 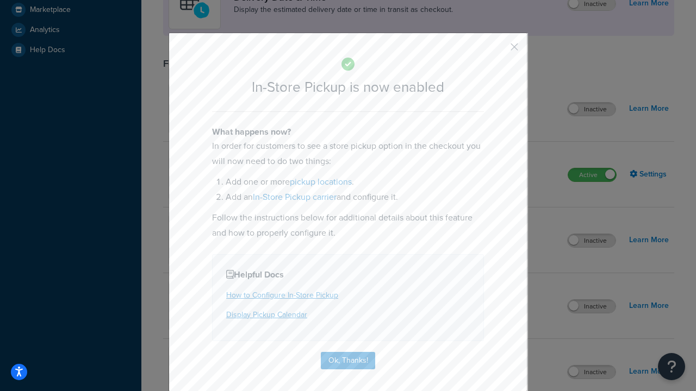 What do you see at coordinates (266, 315) in the screenshot?
I see `a: Display Pickup Calendar` at bounding box center [266, 315].